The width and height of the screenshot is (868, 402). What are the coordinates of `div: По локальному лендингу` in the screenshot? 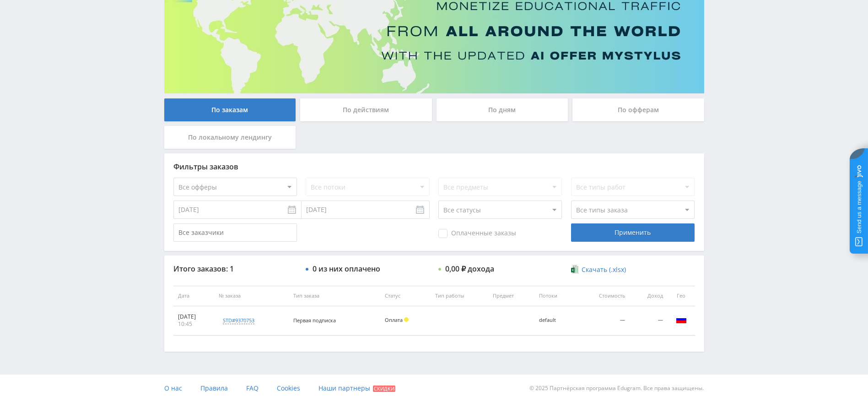 It's located at (230, 137).